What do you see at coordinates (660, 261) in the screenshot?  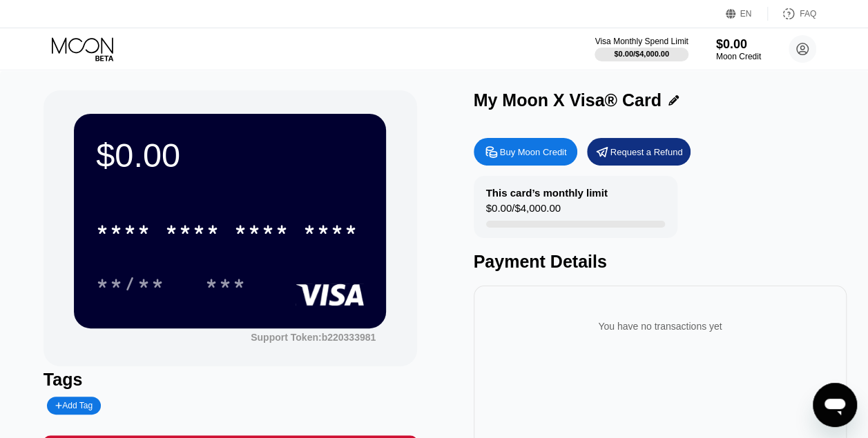 I see `div: Payment Details` at bounding box center [660, 261].